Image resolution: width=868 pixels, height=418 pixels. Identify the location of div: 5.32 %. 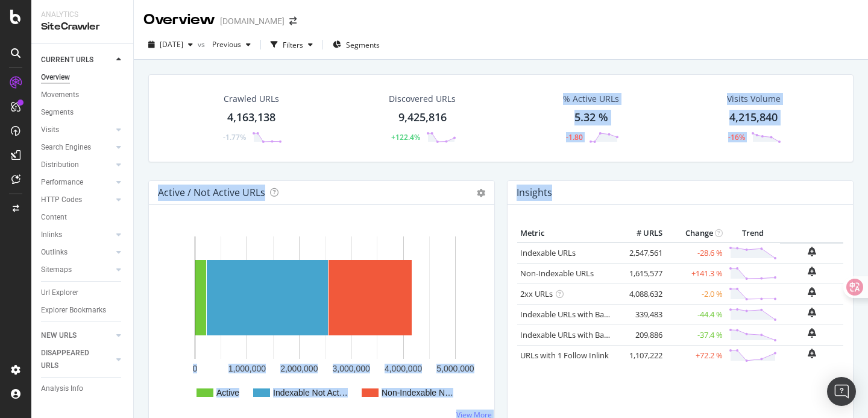
(591, 118).